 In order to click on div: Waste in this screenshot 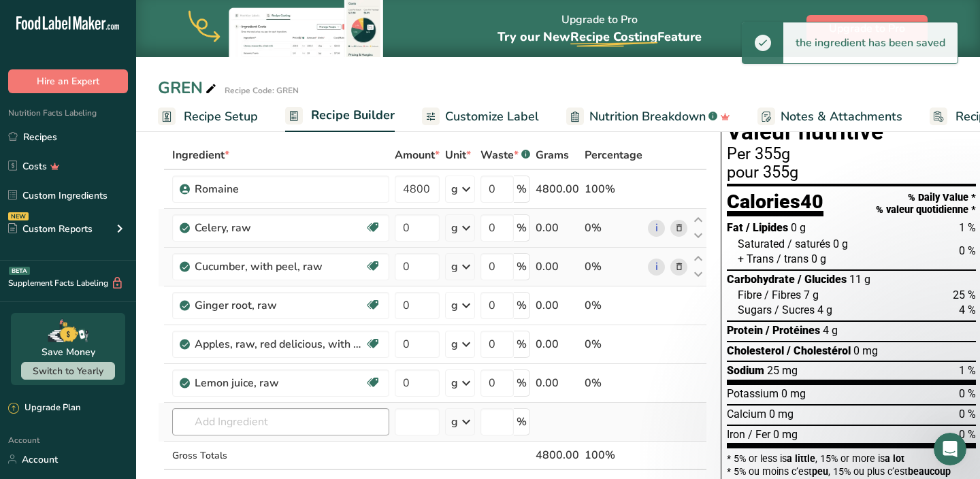, I will do `click(505, 155)`.